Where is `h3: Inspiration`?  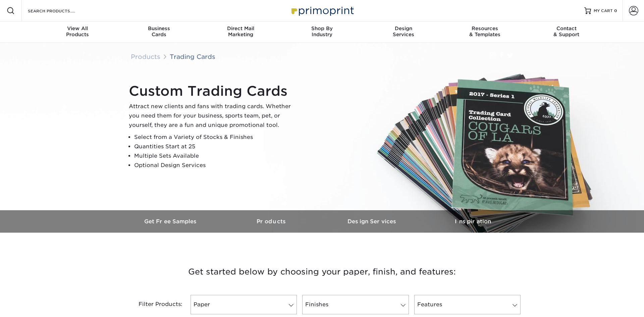 h3: Inspiration is located at coordinates (473, 221).